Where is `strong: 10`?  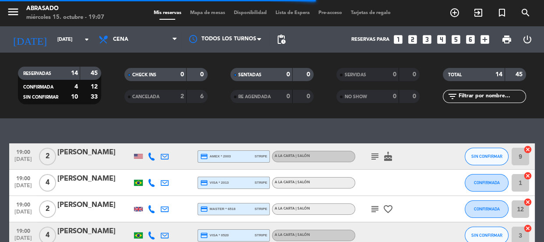
strong: 10 is located at coordinates (74, 97).